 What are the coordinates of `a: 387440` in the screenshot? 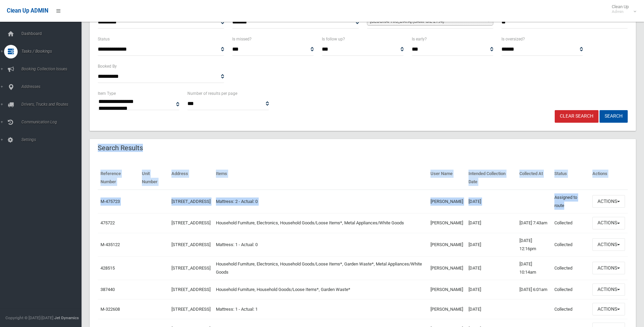 It's located at (108, 290).